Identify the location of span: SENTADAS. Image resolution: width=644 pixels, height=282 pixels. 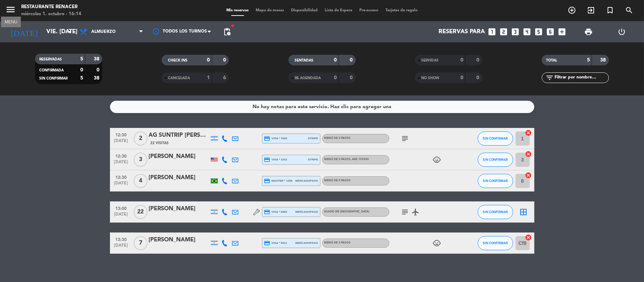
(304, 60).